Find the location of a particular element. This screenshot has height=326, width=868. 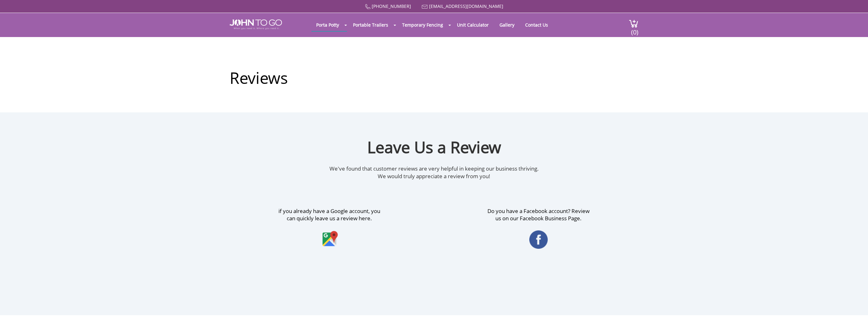

span: (0) is located at coordinates (635, 30).